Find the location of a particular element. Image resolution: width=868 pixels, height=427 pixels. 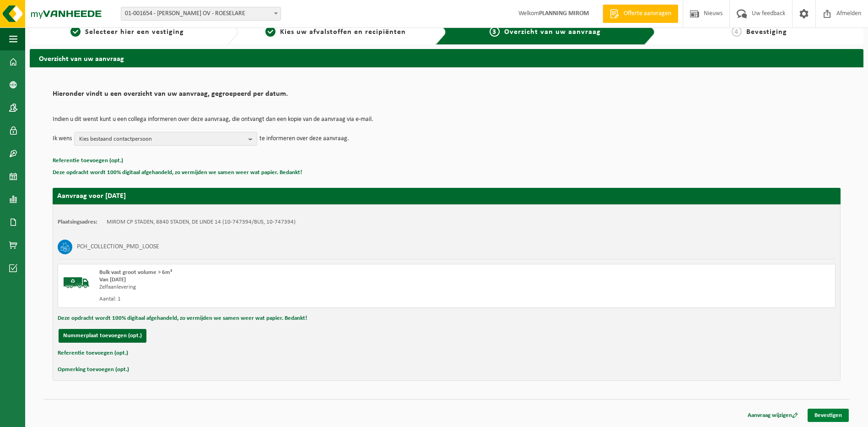

span: Bulk vast groot volume > 6m³ is located at coordinates (135, 272).